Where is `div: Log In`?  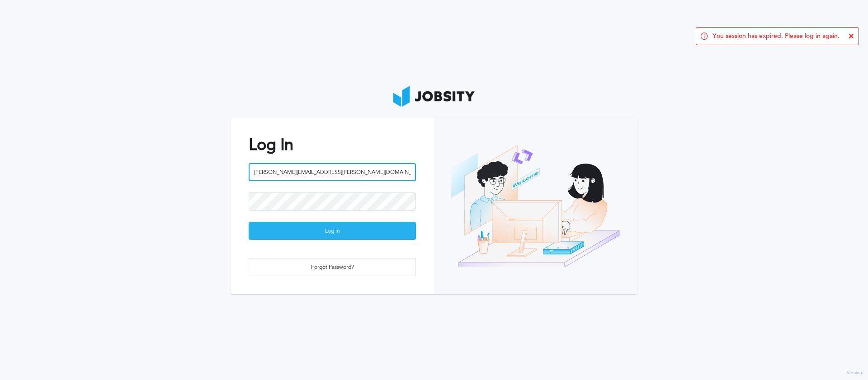 div: Log In is located at coordinates (333, 231).